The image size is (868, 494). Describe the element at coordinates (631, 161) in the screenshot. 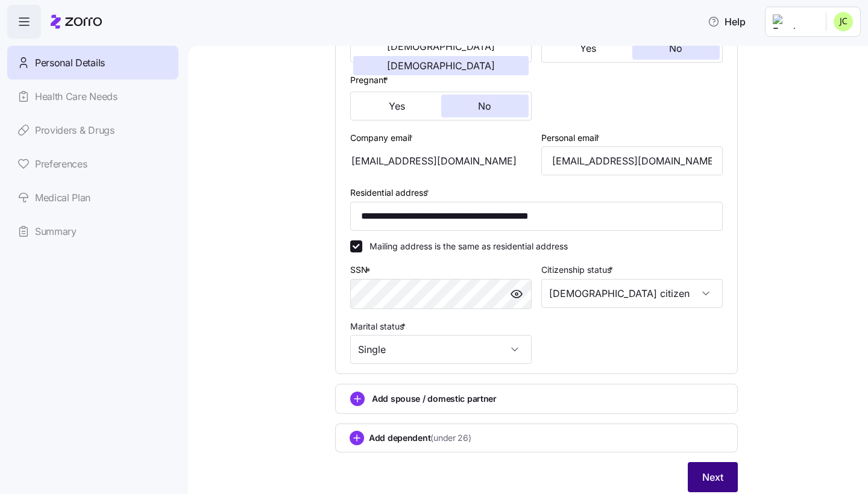

I see `input: Email` at that location.